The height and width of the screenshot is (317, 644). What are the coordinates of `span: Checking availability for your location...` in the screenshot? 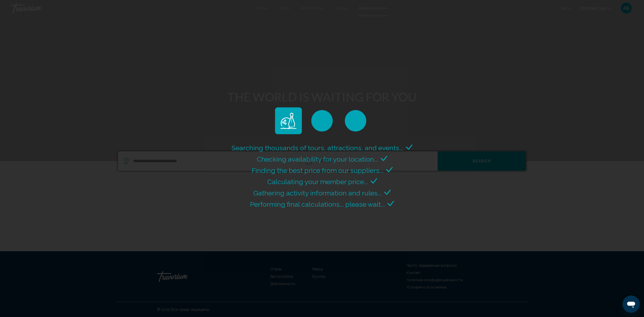 It's located at (317, 160).